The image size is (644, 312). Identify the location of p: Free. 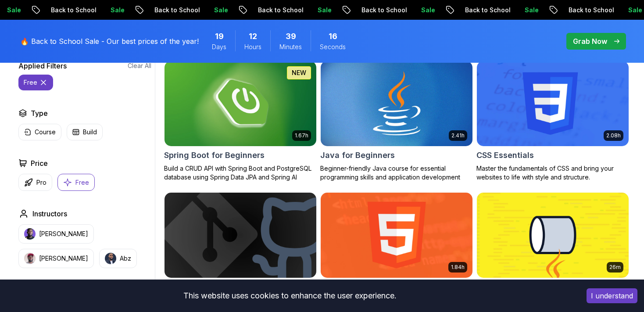
(82, 182).